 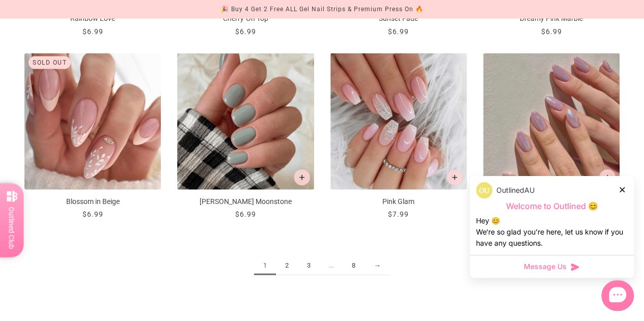 I want to click on a: 2, so click(x=287, y=265).